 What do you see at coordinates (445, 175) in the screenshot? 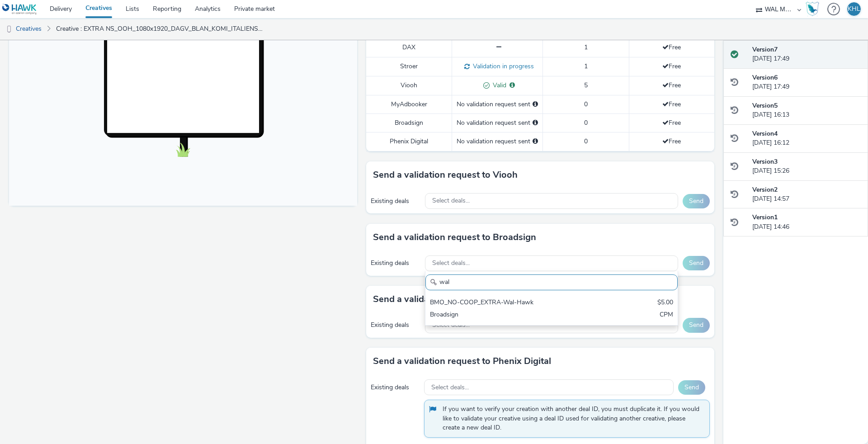
I see `h3: Send a validation request to Viooh` at bounding box center [445, 175].